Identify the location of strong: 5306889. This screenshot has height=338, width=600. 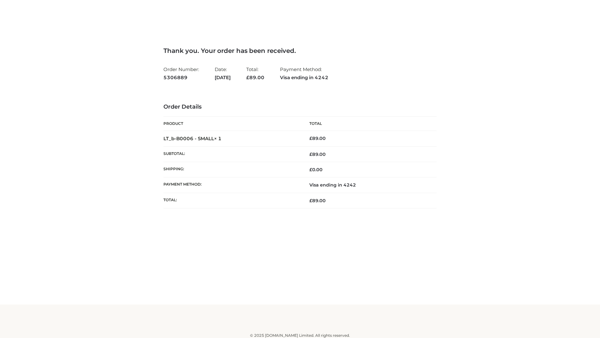
(181, 78).